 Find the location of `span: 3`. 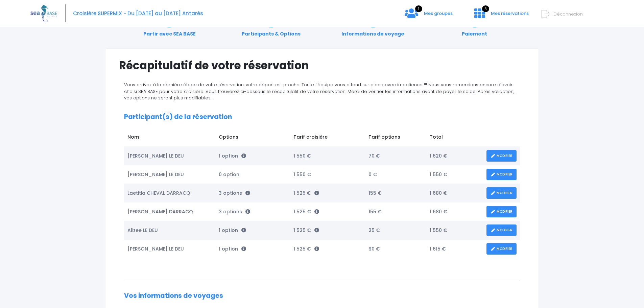

span: 3 is located at coordinates (485, 9).